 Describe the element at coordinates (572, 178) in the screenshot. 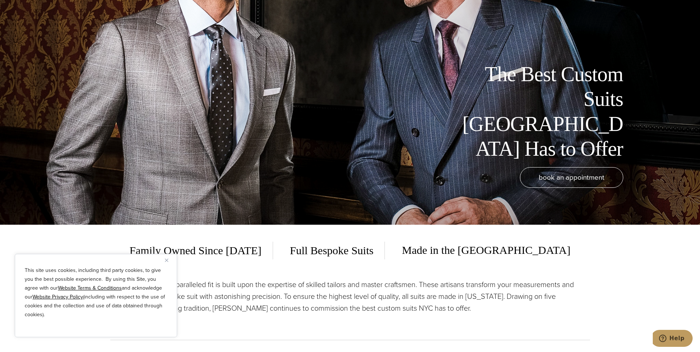

I see `a: book an appointment` at that location.